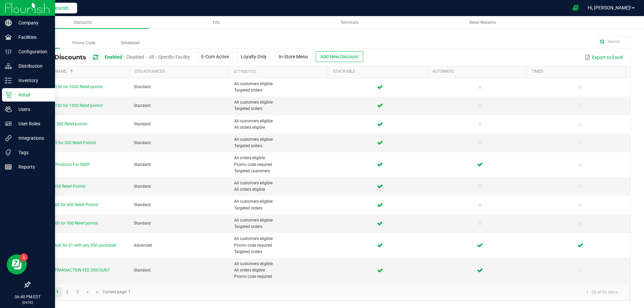  Describe the element at coordinates (4, 4) in the screenshot. I see `span: 1` at that location.